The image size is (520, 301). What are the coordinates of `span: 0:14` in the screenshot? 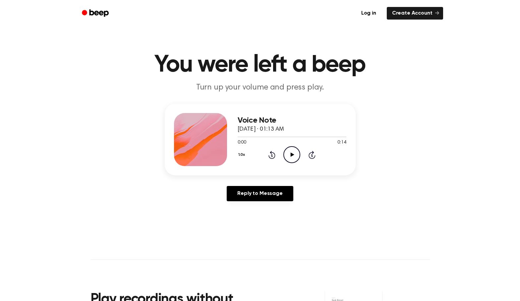 It's located at (341, 142).